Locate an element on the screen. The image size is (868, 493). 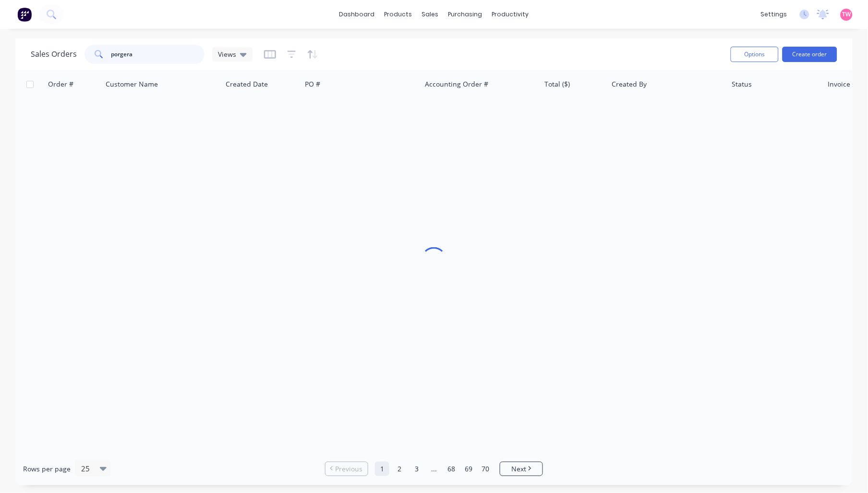
div: Accounting Order # is located at coordinates (457, 84).